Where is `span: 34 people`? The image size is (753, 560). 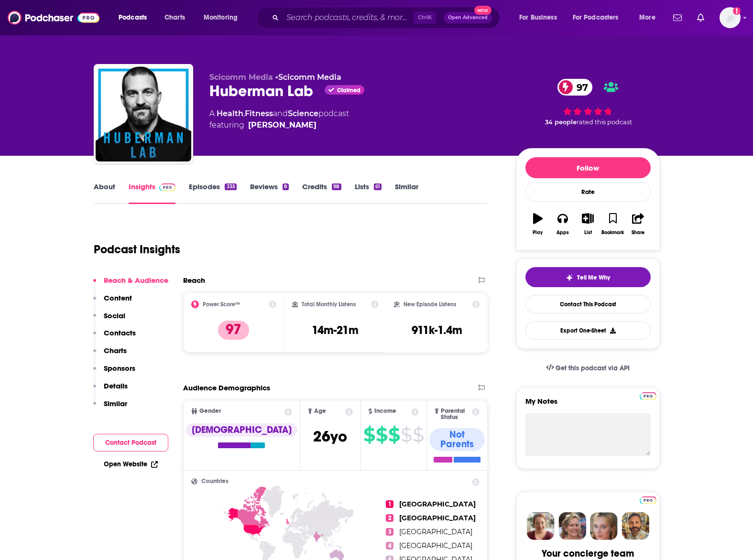 span: 34 people is located at coordinates (561, 122).